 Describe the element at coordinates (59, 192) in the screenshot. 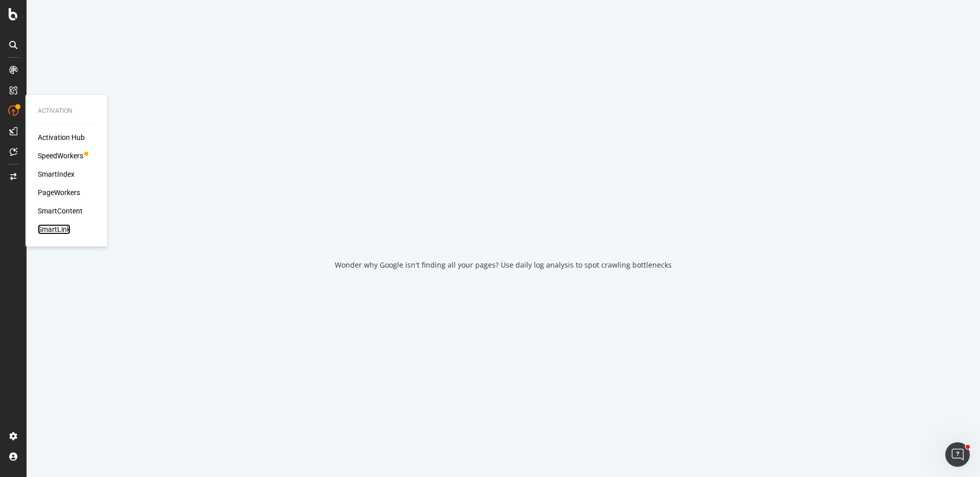

I see `div: PageWorkers` at that location.